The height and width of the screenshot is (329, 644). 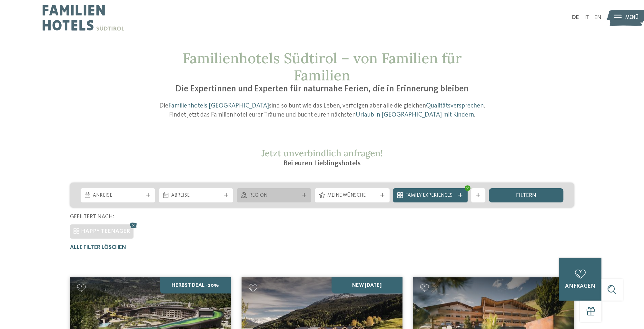 What do you see at coordinates (98, 247) in the screenshot?
I see `span: Alle Filter löschen` at bounding box center [98, 247].